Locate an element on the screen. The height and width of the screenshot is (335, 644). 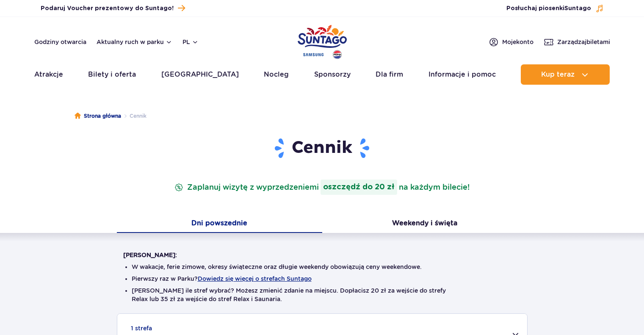
span: Suntago is located at coordinates (578, 8).